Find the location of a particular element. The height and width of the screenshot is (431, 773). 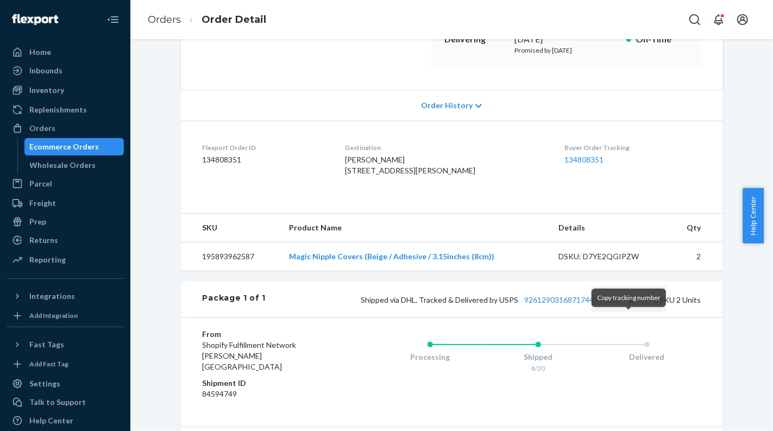

span: Shipped via DHL, Tracked & Delivered by USPS is located at coordinates (499, 299).